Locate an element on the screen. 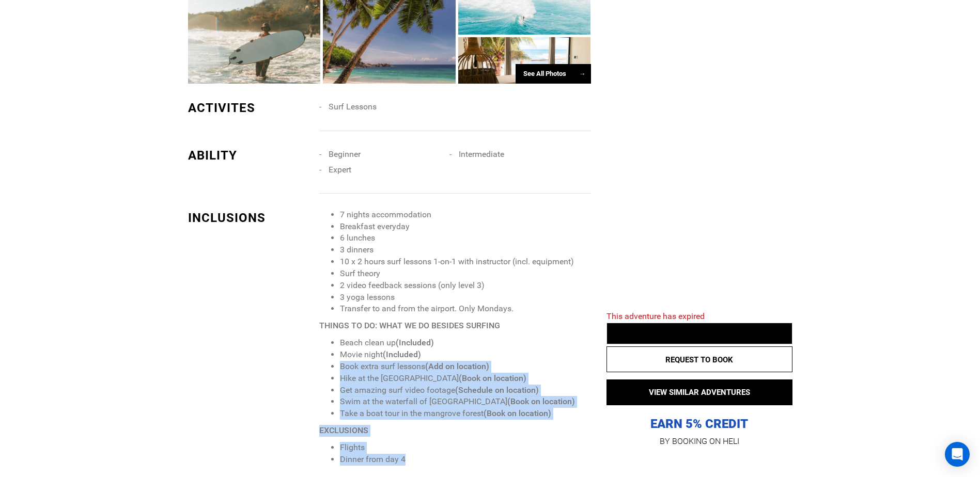 The image size is (980, 477). li: Breakfast everyday is located at coordinates (465, 227).